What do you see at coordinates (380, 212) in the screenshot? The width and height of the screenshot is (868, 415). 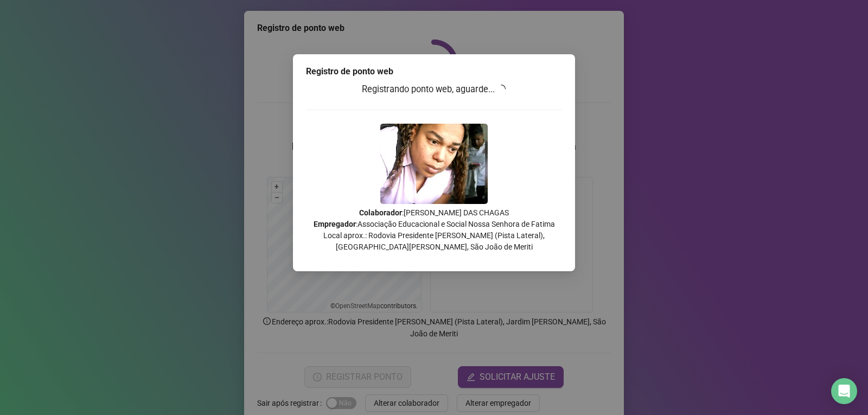 I see `strong: Colaborador` at bounding box center [380, 212].